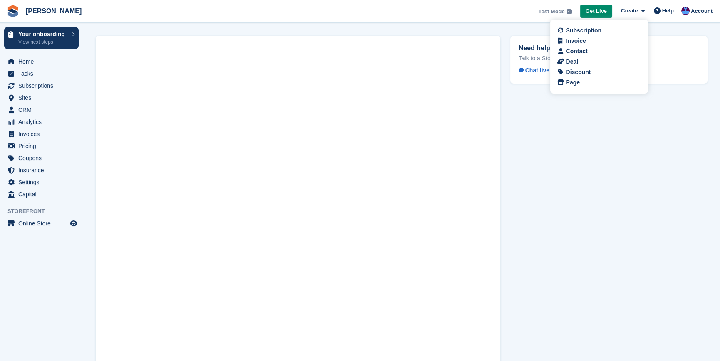  I want to click on a: Deal, so click(599, 62).